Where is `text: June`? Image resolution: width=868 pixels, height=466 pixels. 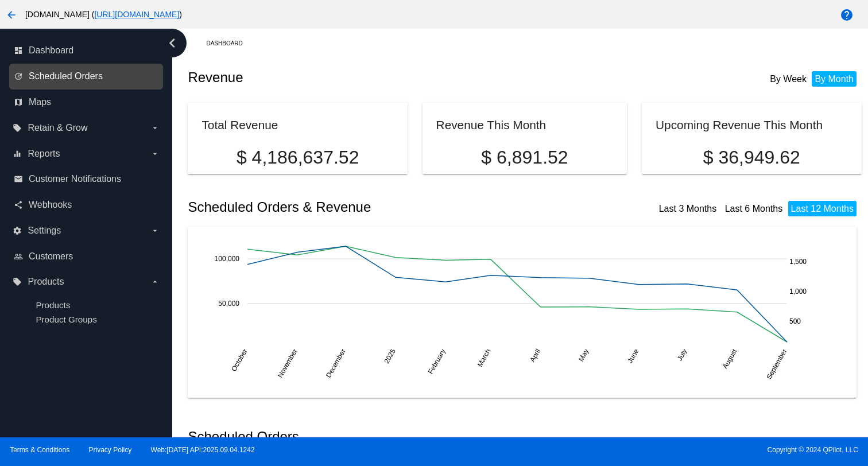 text: June is located at coordinates (633, 356).